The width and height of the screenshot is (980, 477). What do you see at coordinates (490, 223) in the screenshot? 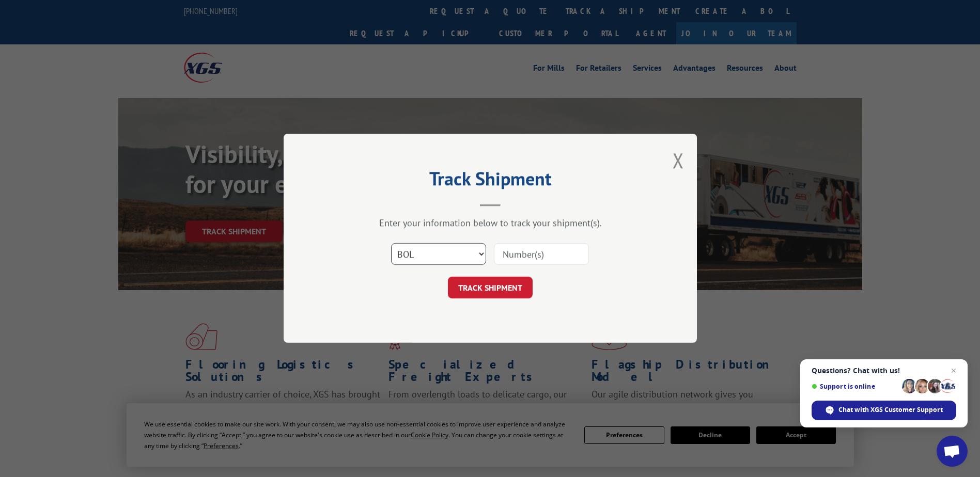
I see `div: Enter your information below to track your shipment(s).` at bounding box center [490, 223].